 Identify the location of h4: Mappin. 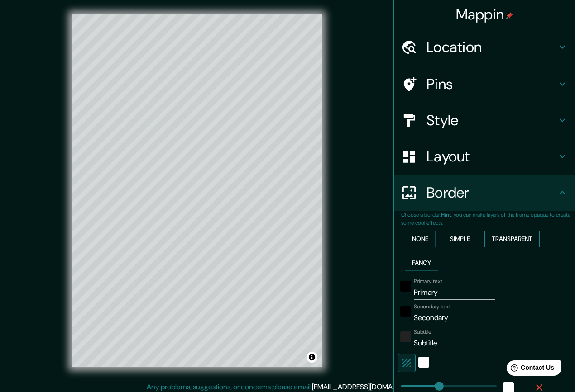
(484, 14).